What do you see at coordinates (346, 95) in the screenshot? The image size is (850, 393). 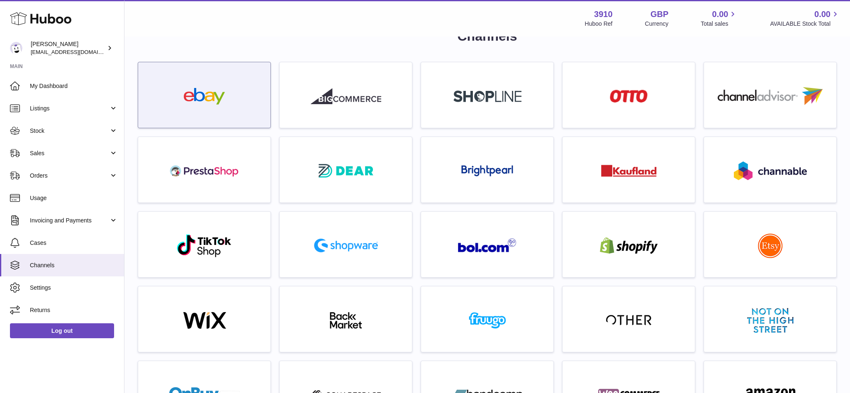 I see `a: roseta-bigcommerce` at bounding box center [346, 95].